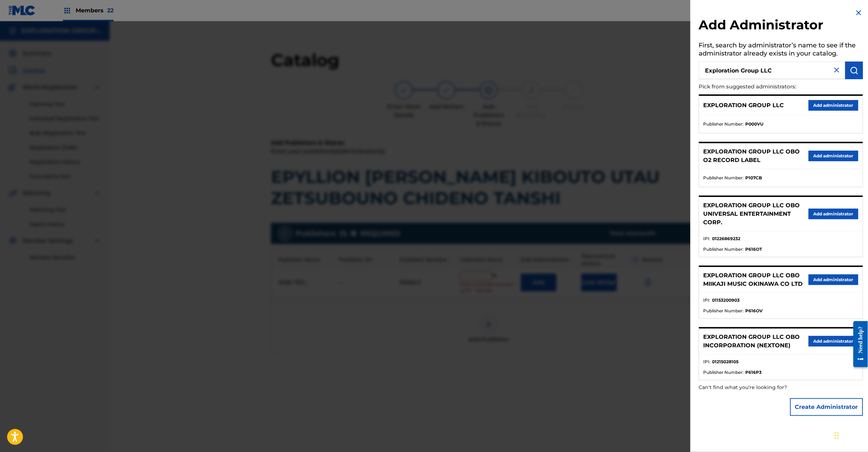  What do you see at coordinates (772, 71) in the screenshot?
I see `input: Search administrator’s name` at bounding box center [772, 71].